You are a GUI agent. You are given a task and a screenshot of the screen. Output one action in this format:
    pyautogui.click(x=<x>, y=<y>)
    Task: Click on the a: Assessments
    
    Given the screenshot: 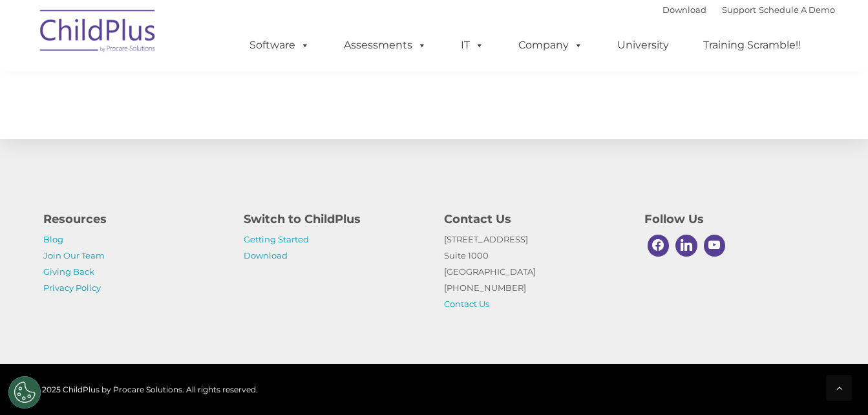 What is the action you would take?
    pyautogui.click(x=385, y=45)
    